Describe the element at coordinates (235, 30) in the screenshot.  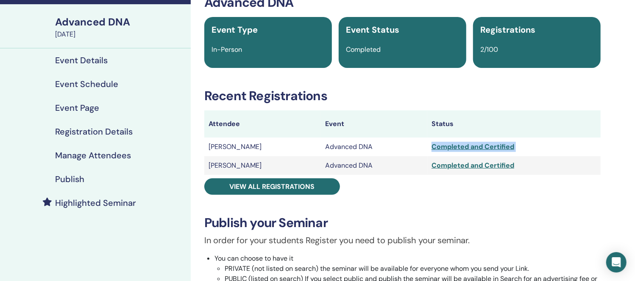
I see `span: Event Type` at that location.